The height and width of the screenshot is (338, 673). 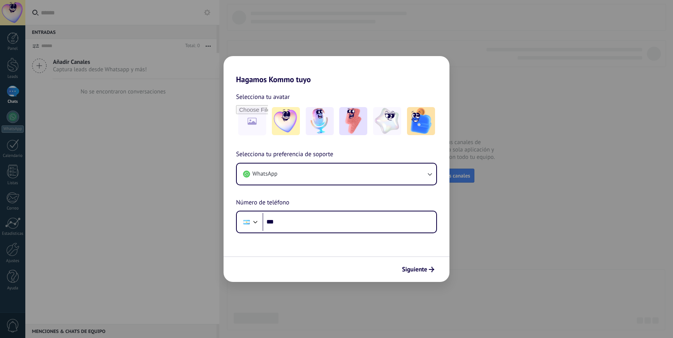 What do you see at coordinates (286, 121) in the screenshot?
I see `img: -1.jpeg` at bounding box center [286, 121].